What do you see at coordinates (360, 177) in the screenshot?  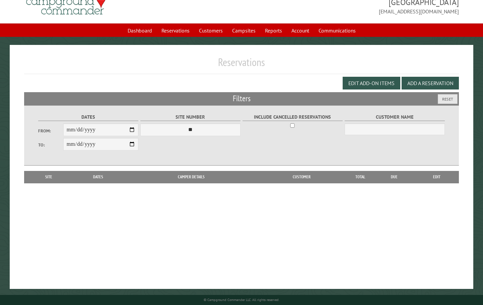 I see `th: Total` at bounding box center [360, 177].